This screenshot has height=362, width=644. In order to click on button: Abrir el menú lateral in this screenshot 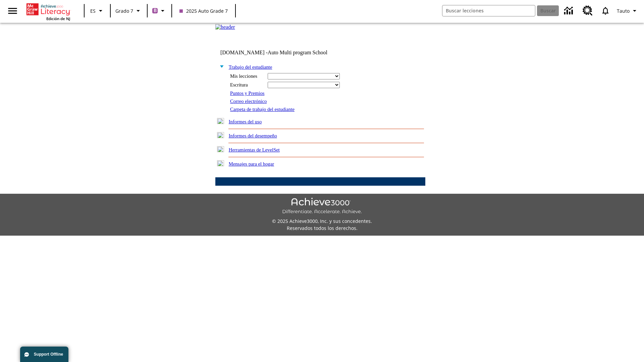, I will do `click(12, 11)`.